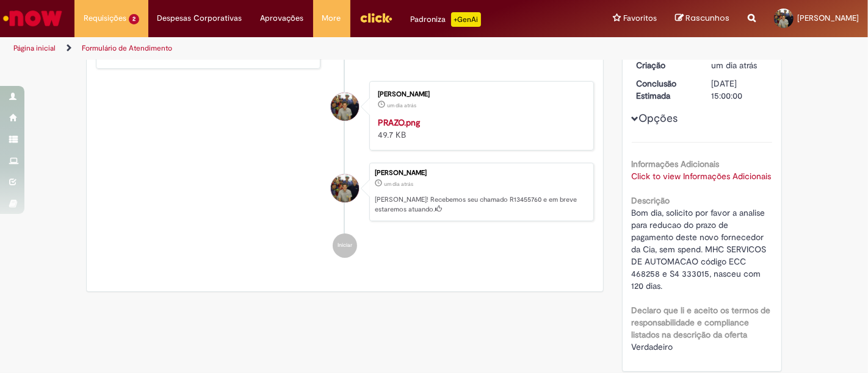  What do you see at coordinates (402, 105) in the screenshot?
I see `time: 28/08/2025 08:33:02` at bounding box center [402, 105].